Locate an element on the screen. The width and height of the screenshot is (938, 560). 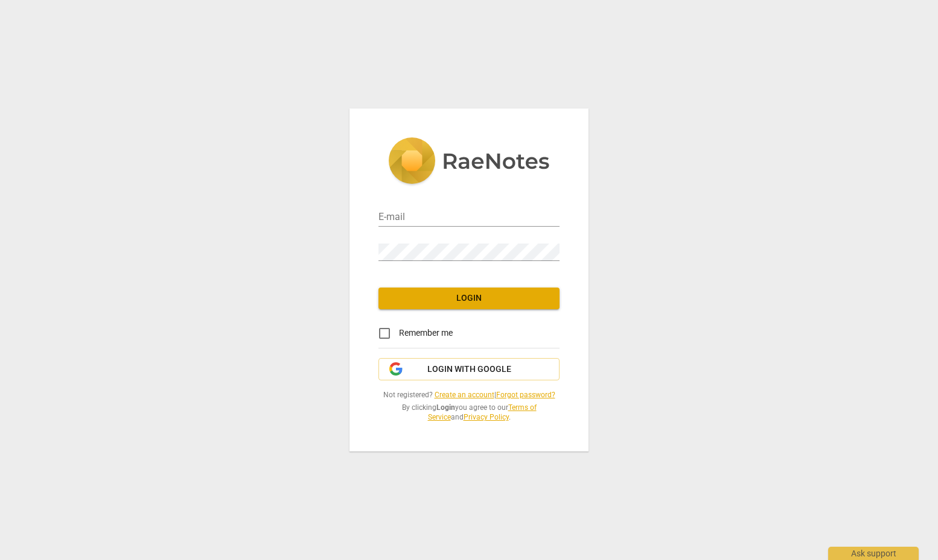
a: Terms of Service is located at coordinates (482, 413).